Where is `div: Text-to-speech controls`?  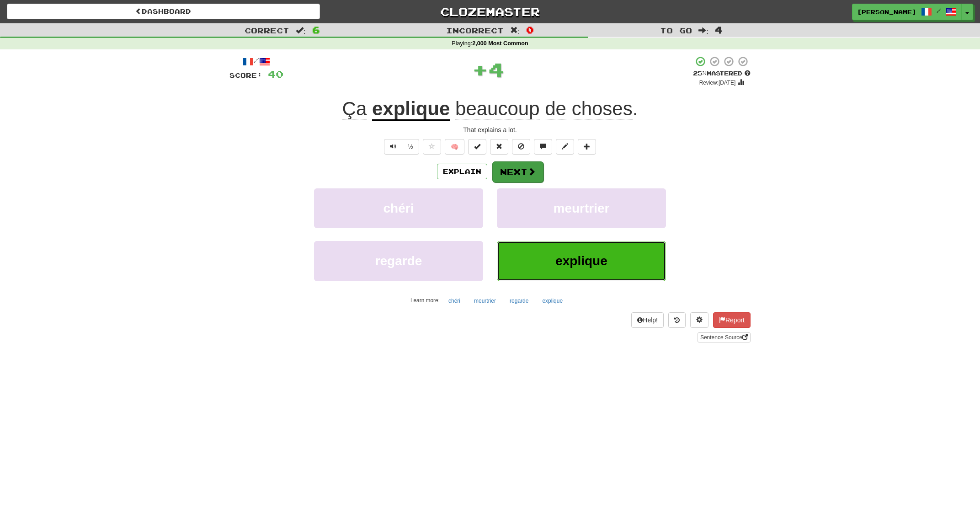
div: Text-to-speech controls is located at coordinates (401, 146).